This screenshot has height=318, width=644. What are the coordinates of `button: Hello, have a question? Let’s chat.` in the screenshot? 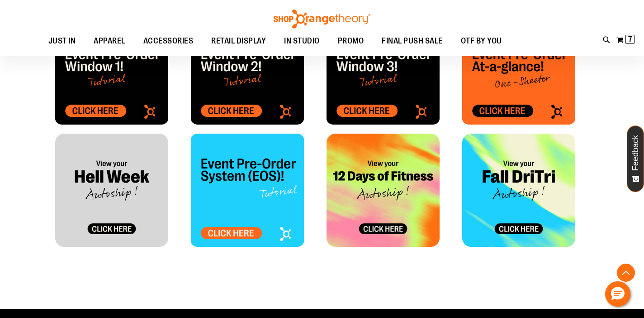 It's located at (618, 293).